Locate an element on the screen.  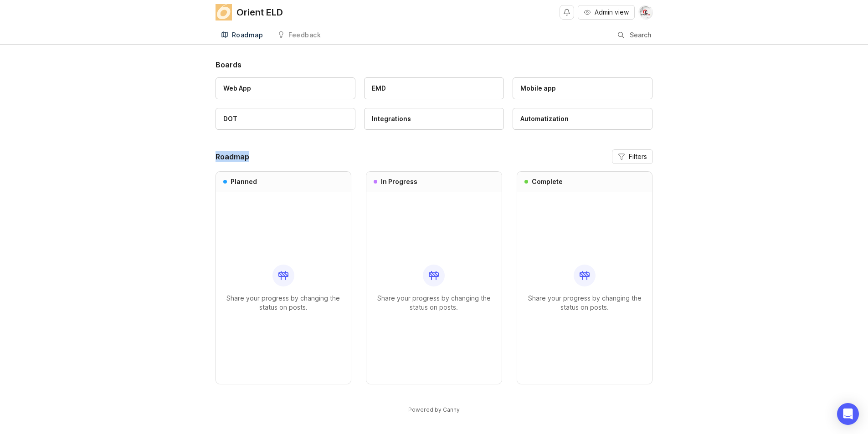
a: Automatization is located at coordinates (583, 119).